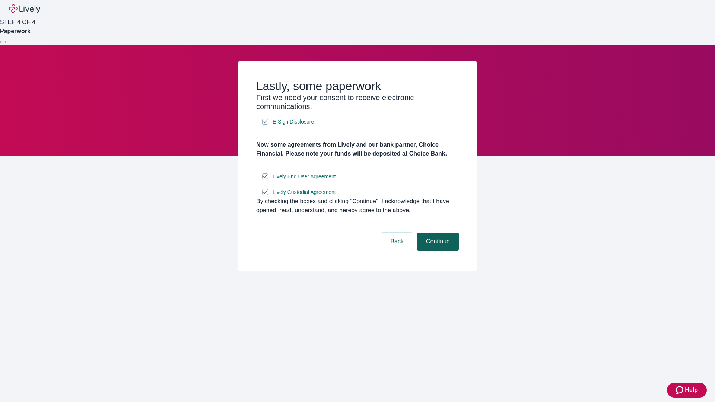 Image resolution: width=715 pixels, height=402 pixels. Describe the element at coordinates (304, 177) in the screenshot. I see `span: Lively End User Agreement` at that location.